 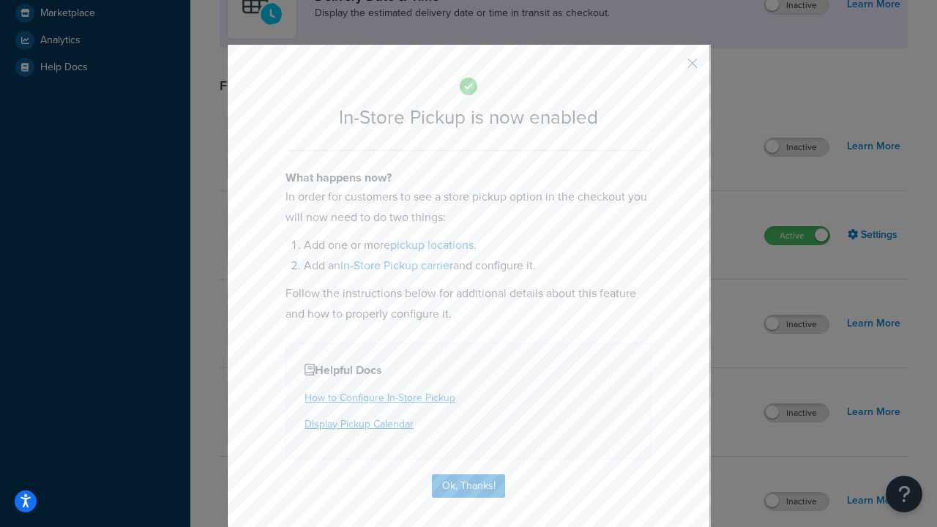 What do you see at coordinates (432, 244) in the screenshot?
I see `a: pickup locations` at bounding box center [432, 244].